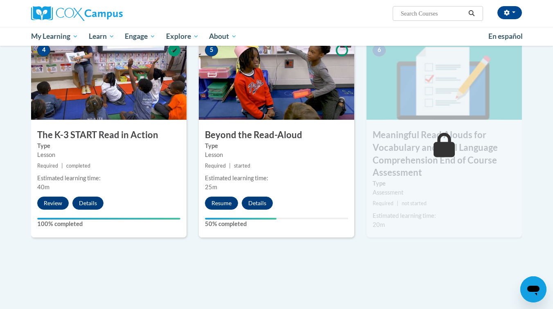 The height and width of the screenshot is (309, 553). What do you see at coordinates (212, 50) in the screenshot?
I see `span: 5` at bounding box center [212, 50].